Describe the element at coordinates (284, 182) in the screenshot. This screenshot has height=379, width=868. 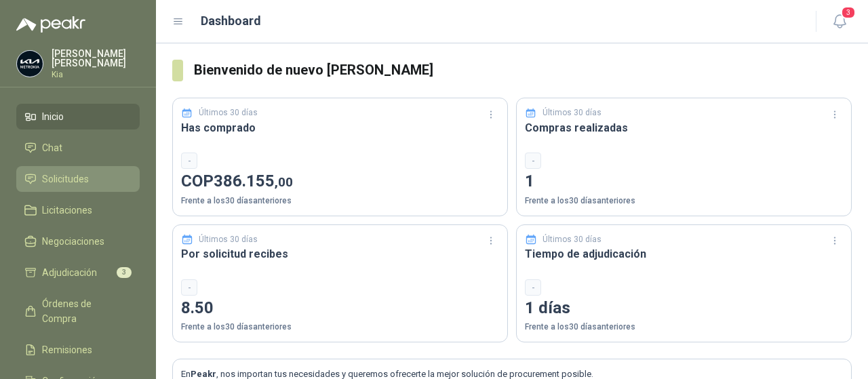
I see `span: ,00` at that location.